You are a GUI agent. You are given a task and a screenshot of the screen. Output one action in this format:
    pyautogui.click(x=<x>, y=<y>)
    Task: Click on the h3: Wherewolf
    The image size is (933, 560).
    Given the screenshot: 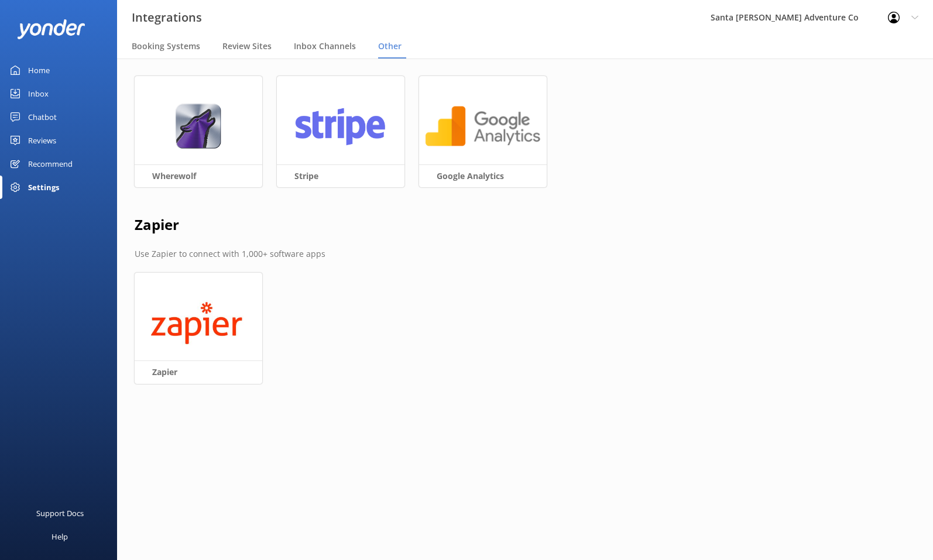 What is the action you would take?
    pyautogui.click(x=198, y=175)
    